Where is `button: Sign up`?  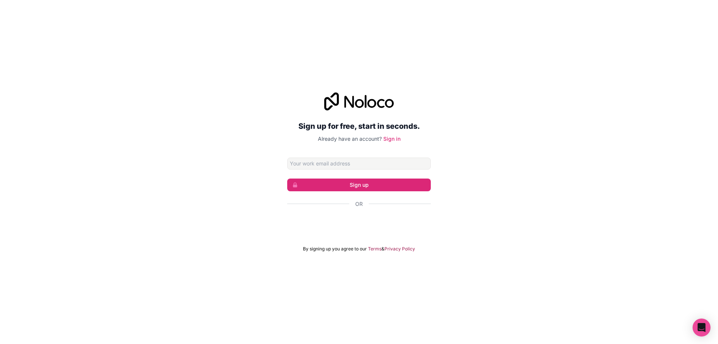
button: Sign up is located at coordinates (359, 185).